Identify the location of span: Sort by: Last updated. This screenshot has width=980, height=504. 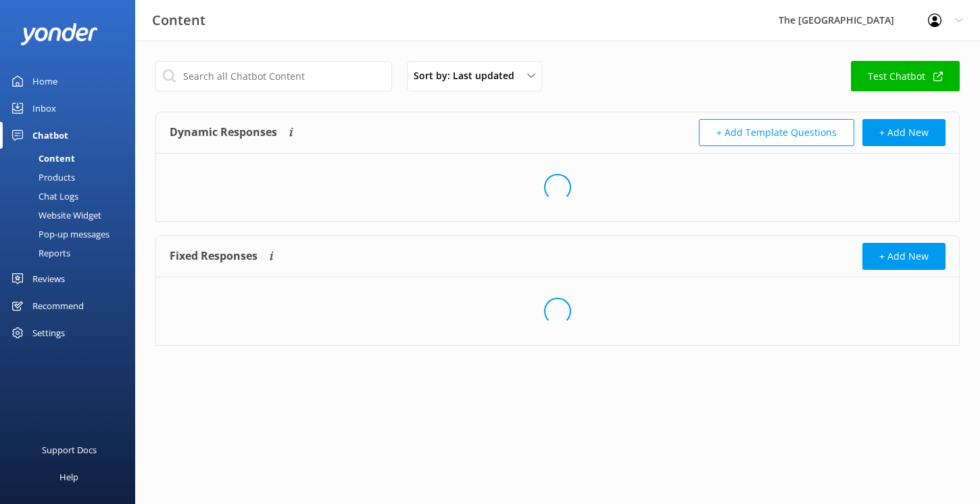
(467, 76).